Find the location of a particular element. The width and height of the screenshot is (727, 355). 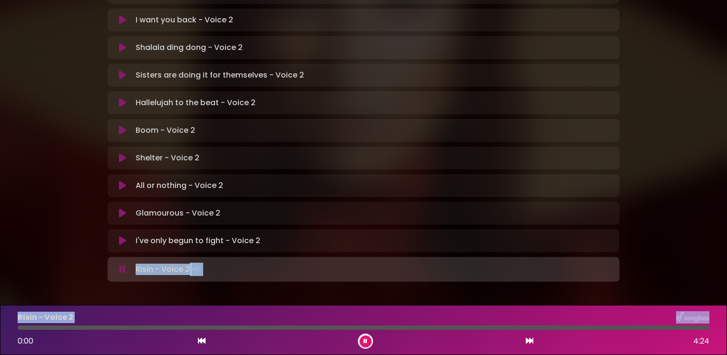

p: Glamourous - Voice 2 is located at coordinates (178, 213).